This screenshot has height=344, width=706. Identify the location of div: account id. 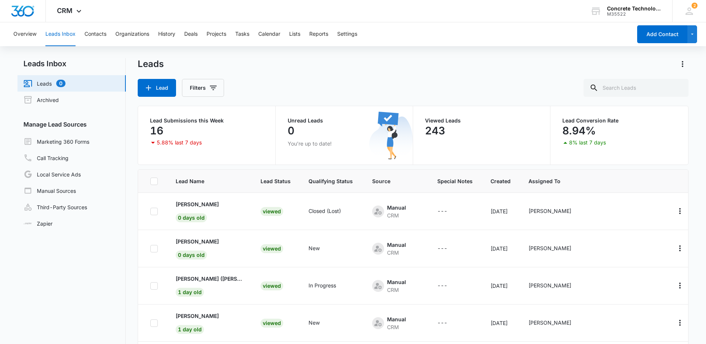
(634, 14).